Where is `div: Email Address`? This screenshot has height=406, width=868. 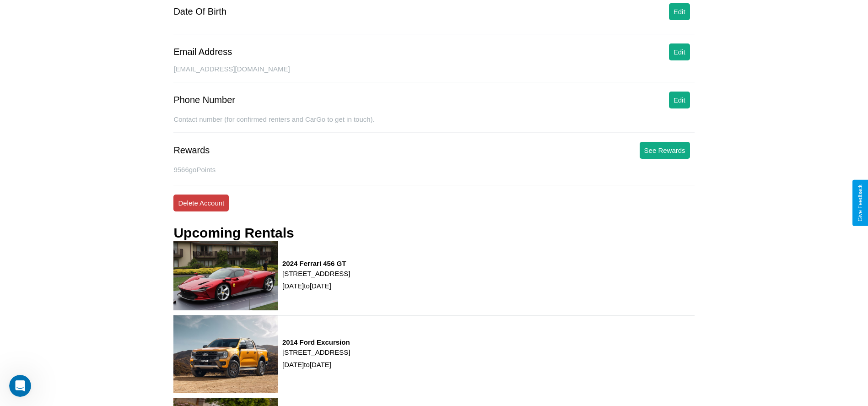 div: Email Address is located at coordinates (202, 52).